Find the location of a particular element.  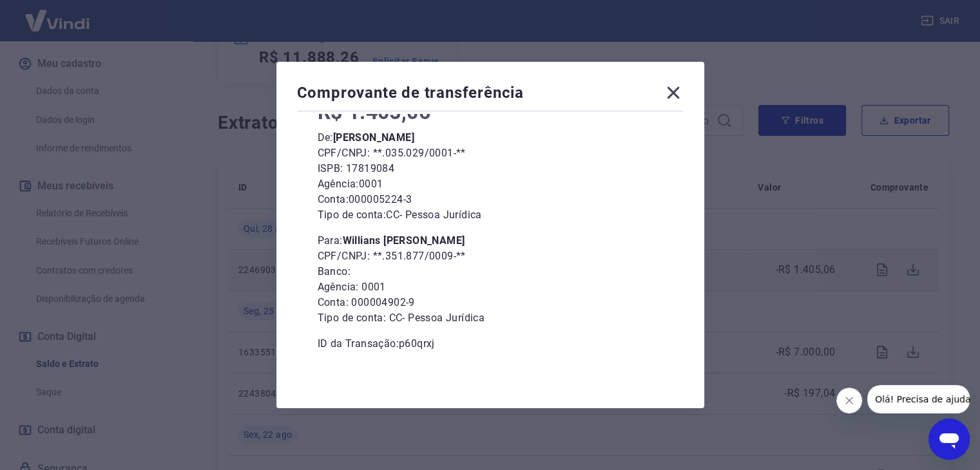

p: ID da Transação: p60qrxj is located at coordinates (490, 344).